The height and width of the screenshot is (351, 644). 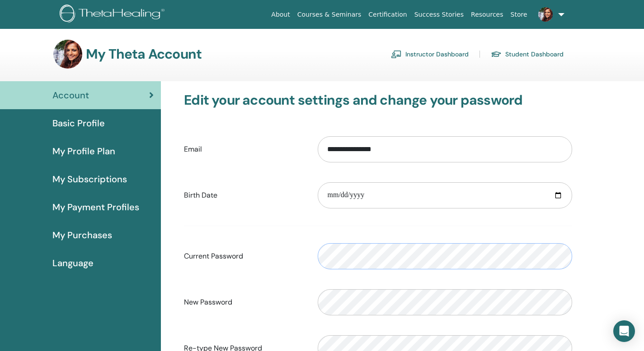 What do you see at coordinates (96, 207) in the screenshot?
I see `span: My Payment Profiles` at bounding box center [96, 207].